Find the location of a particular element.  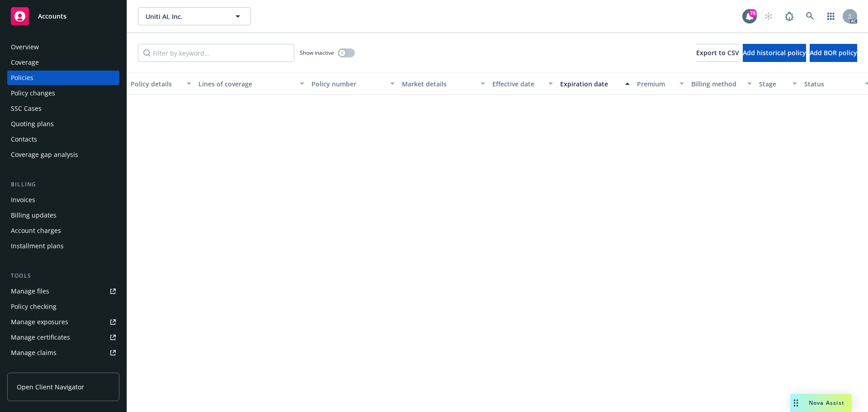

button: Policy details is located at coordinates (161, 84).